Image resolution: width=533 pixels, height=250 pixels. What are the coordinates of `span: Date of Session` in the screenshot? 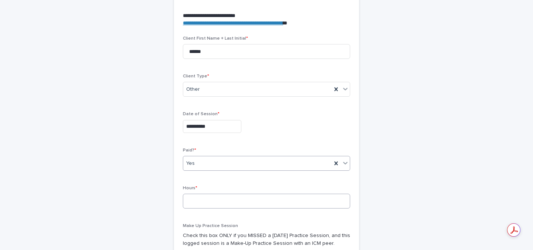 It's located at (201, 114).